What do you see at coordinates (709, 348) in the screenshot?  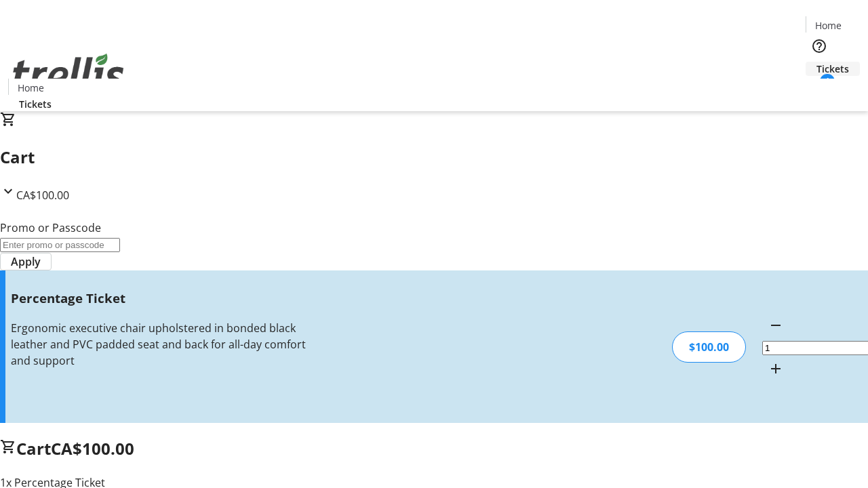 I see `div: $100.00` at bounding box center [709, 348].